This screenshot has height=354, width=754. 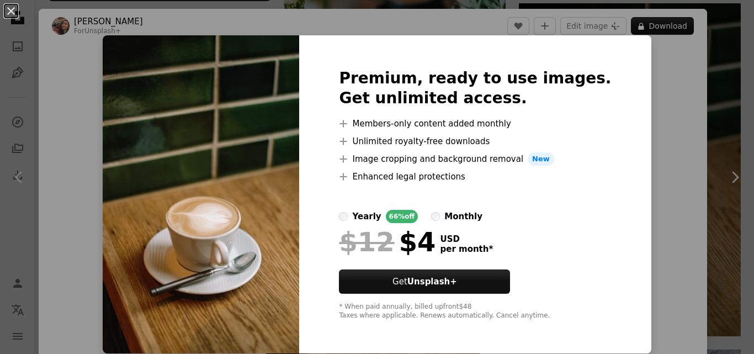 What do you see at coordinates (367, 216) in the screenshot?
I see `div: yearly` at bounding box center [367, 216].